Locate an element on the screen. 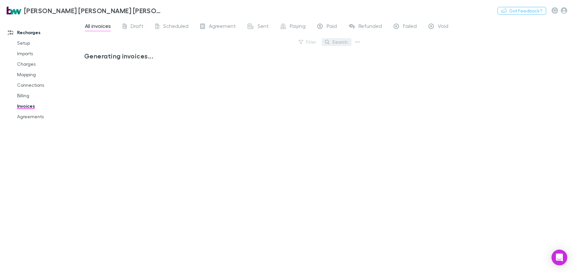 This screenshot has height=272, width=574. span: Failed is located at coordinates (410, 27).